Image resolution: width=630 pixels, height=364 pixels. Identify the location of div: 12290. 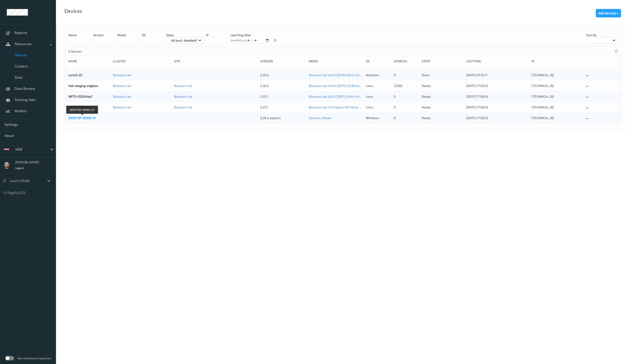
(406, 86).